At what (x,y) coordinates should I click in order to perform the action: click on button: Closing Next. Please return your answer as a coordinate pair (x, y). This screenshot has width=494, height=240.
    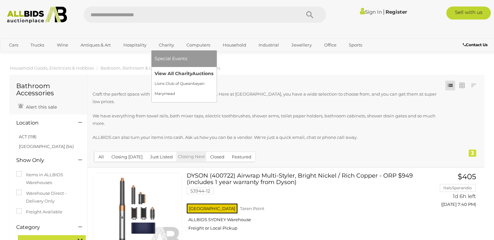
    Looking at the image, I should click on (191, 156).